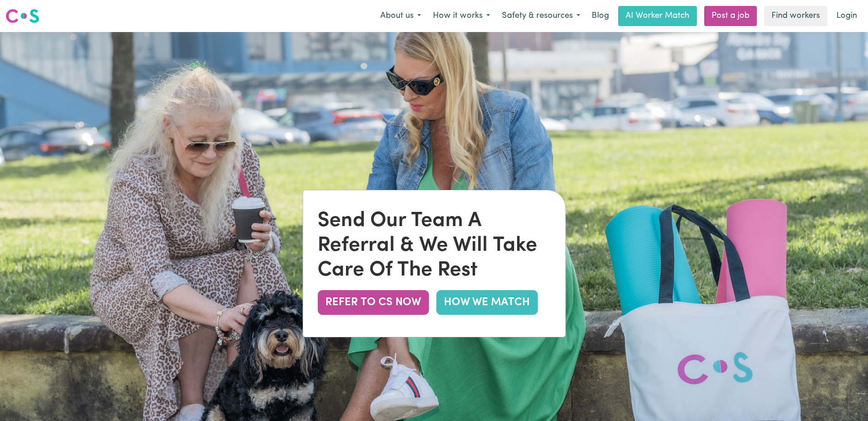  Describe the element at coordinates (461, 16) in the screenshot. I see `button: How it works` at that location.